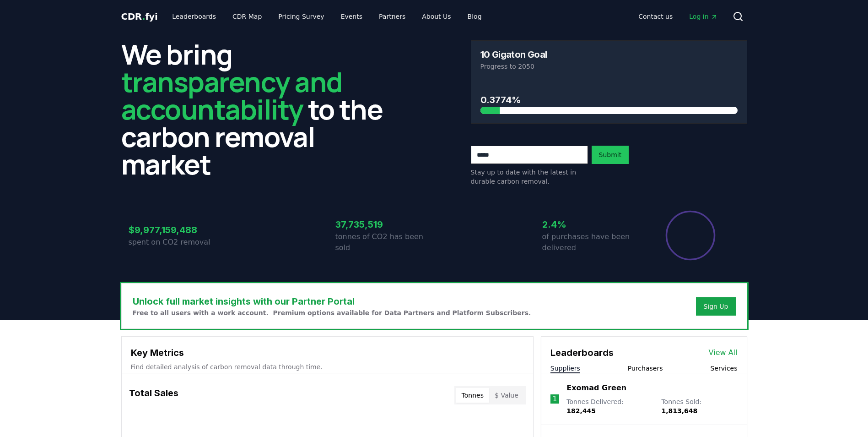 The image size is (868, 437). Describe the element at coordinates (327, 367) in the screenshot. I see `p: Find detailed analysis of carbon removal data through time.` at that location.